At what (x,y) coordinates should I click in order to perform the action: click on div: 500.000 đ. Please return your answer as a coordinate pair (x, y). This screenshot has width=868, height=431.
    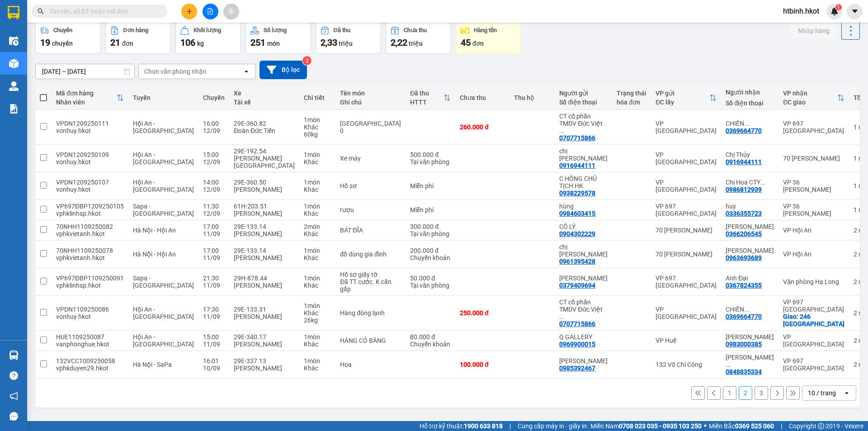
    Looking at the image, I should click on (430, 154).